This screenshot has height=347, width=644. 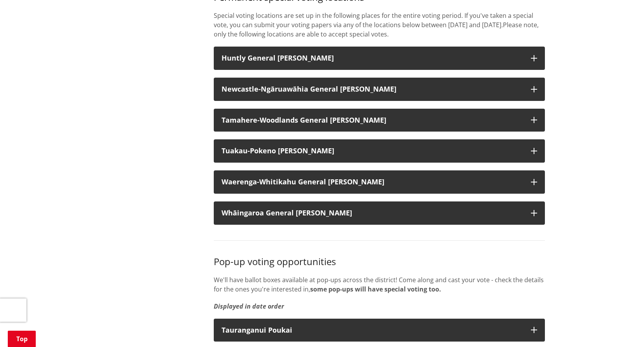 I want to click on p: We'll have ballot boxes available at pop-ups across the district! Come along and cast your vote -..., so click(x=379, y=285).